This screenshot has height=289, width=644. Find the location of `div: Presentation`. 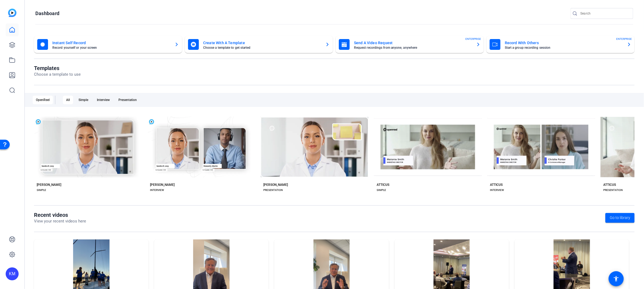

div: Presentation is located at coordinates (128, 100).